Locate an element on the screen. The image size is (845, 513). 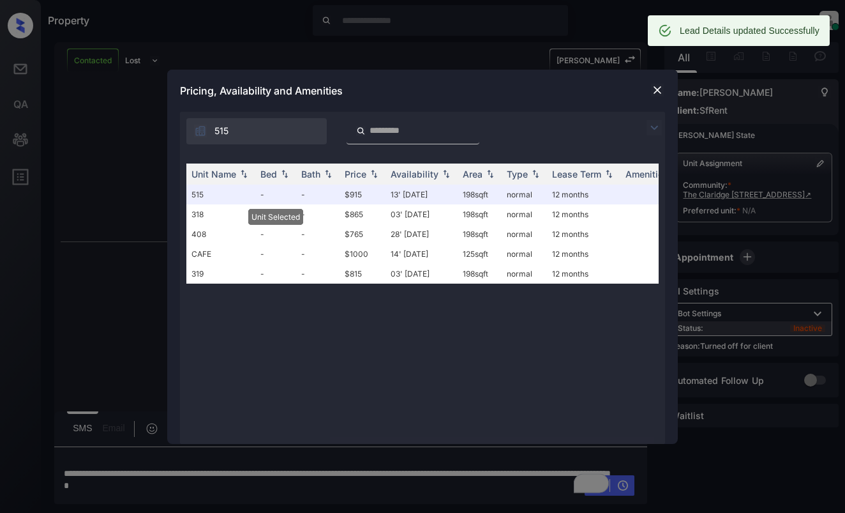
div: Lead Details updated Successfully is located at coordinates (750, 31).